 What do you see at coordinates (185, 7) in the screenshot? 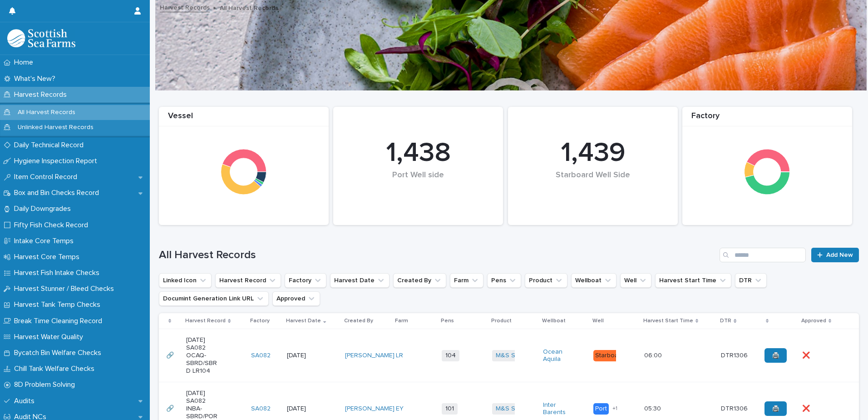
I see `a: Harvest Records` at bounding box center [185, 7].